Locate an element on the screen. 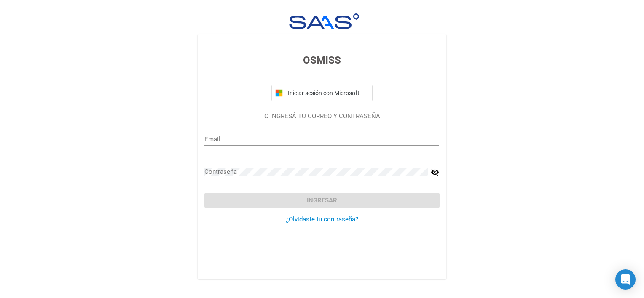 The image size is (644, 298). h3: OSMISS is located at coordinates (322, 60).